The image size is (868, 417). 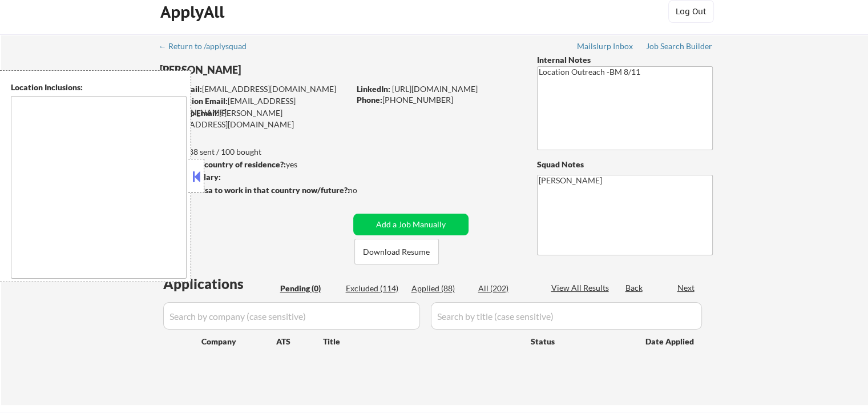 What do you see at coordinates (373, 89) in the screenshot?
I see `strong: LinkedIn:` at bounding box center [373, 89].